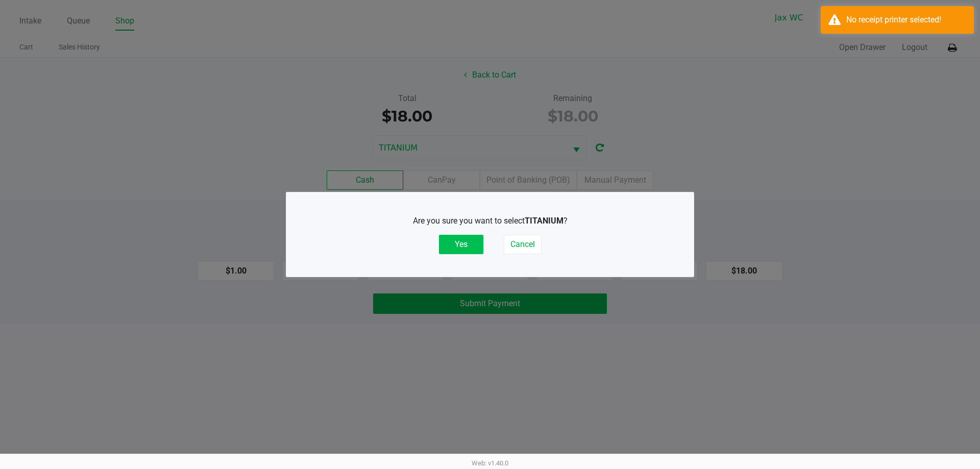 This screenshot has width=980, height=469. Describe the element at coordinates (544, 221) in the screenshot. I see `b: TITANIUM` at that location.